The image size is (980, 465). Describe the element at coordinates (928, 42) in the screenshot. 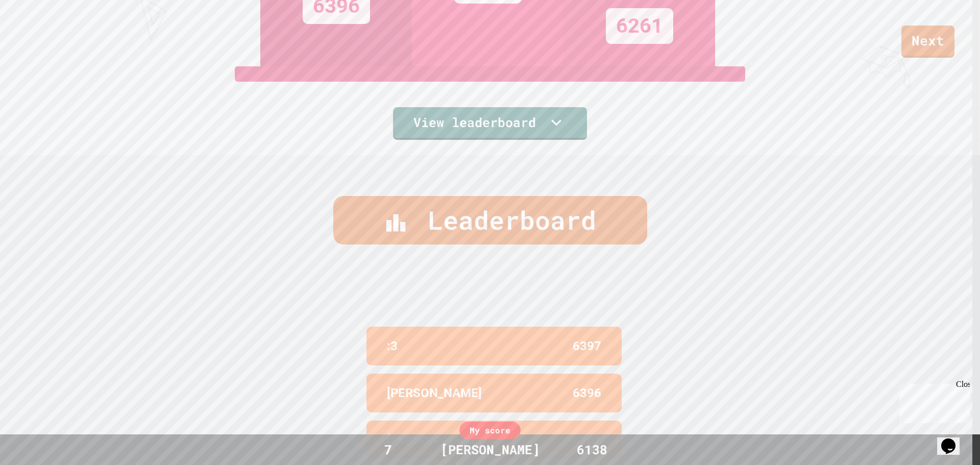

I see `a: Next` at that location.